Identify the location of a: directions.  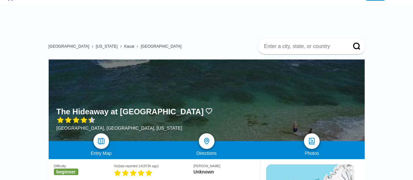
(206, 141).